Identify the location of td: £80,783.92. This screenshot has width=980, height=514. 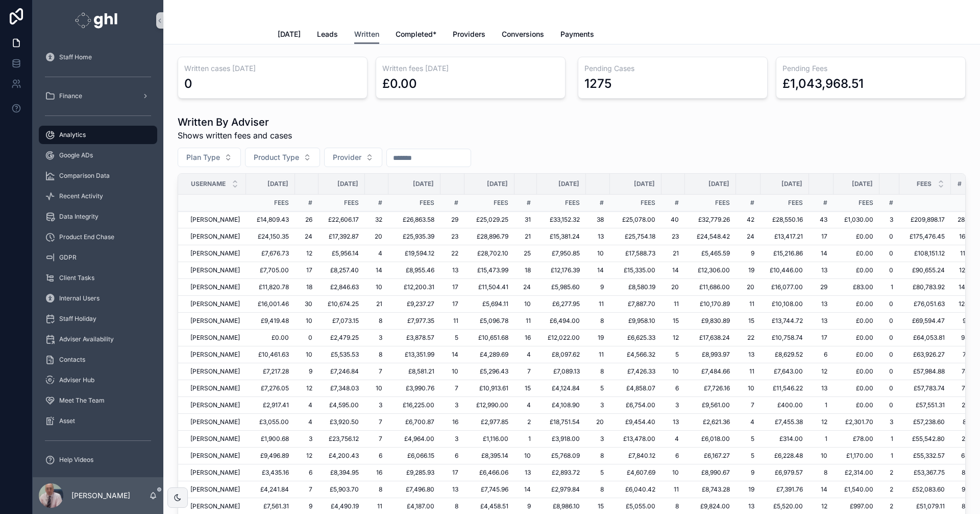
(925, 287).